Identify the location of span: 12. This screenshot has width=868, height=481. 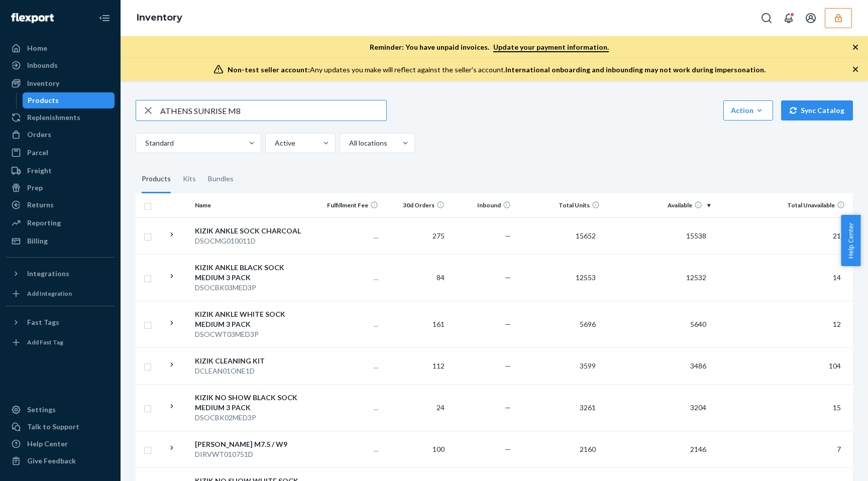
(837, 324).